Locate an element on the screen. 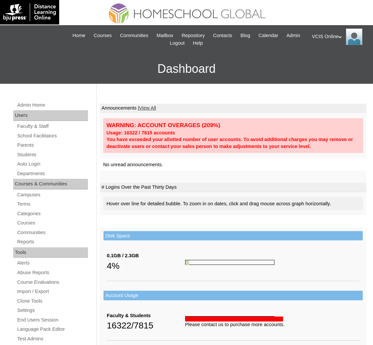 The width and height of the screenshot is (373, 345). strong: Usage: 16322 / 7815 accounts is located at coordinates (141, 133).